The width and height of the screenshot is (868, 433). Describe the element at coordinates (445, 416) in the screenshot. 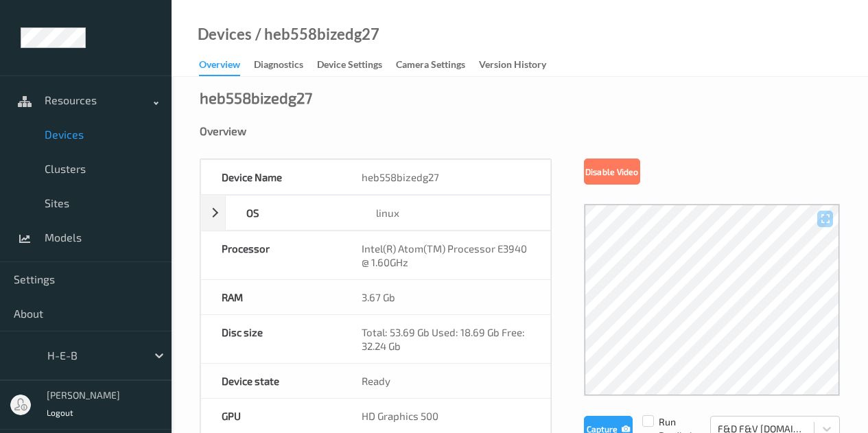

I see `div: HD Graphics 500` at that location.